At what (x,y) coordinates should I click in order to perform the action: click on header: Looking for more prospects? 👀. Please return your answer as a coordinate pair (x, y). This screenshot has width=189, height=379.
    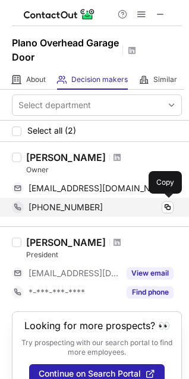
    Looking at the image, I should click on (97, 325).